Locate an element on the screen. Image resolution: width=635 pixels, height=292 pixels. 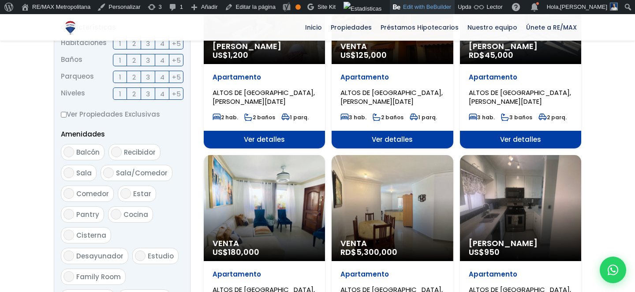
div: Aceptable is located at coordinates (298, 7).